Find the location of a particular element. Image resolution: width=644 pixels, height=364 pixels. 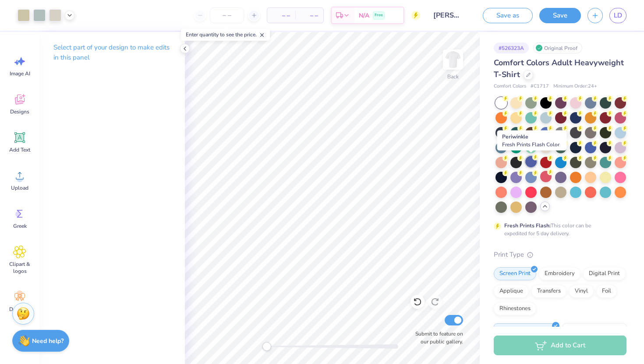

div: Original Proof is located at coordinates (558, 48).